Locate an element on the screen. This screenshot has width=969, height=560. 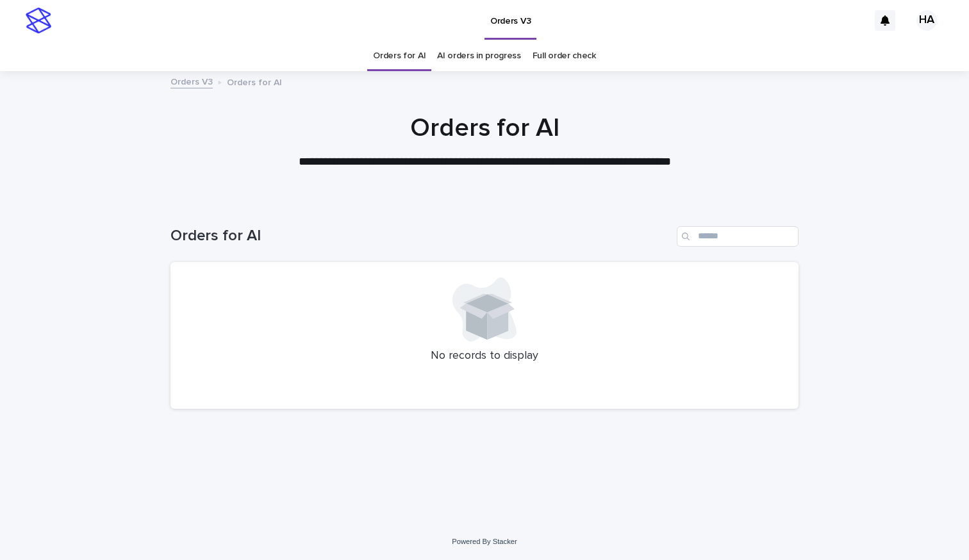
input: Search is located at coordinates (738, 237).